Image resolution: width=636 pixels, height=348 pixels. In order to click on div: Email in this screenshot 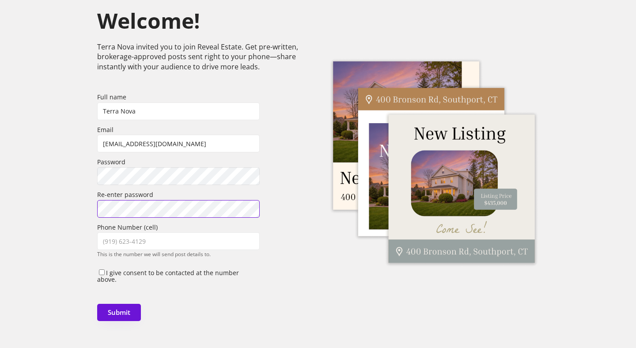, I will do `click(105, 130)`.